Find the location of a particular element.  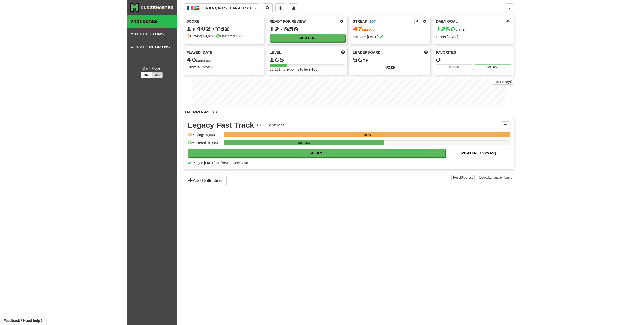

span: 56 is located at coordinates (358, 60).